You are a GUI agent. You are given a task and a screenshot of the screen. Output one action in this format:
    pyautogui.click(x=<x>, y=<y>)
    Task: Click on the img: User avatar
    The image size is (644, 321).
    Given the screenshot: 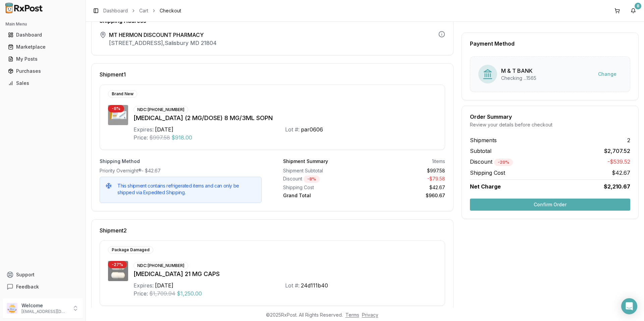 What is the action you would take?
    pyautogui.click(x=12, y=308)
    